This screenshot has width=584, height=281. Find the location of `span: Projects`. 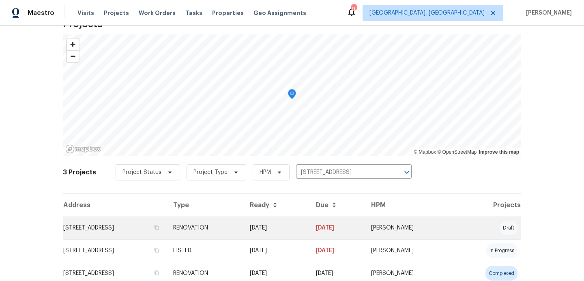

span: Projects is located at coordinates (116, 13).